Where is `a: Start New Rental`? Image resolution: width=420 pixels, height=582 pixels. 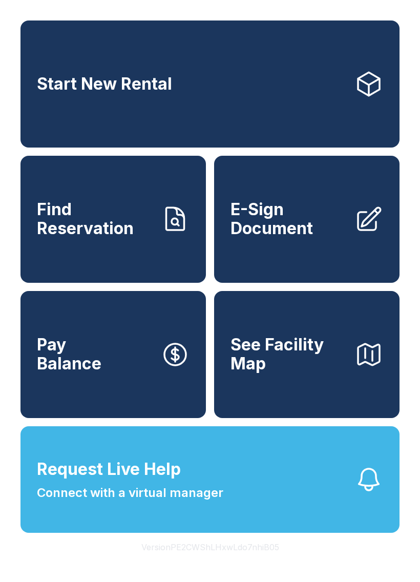
a: Start New Rental is located at coordinates (210, 84).